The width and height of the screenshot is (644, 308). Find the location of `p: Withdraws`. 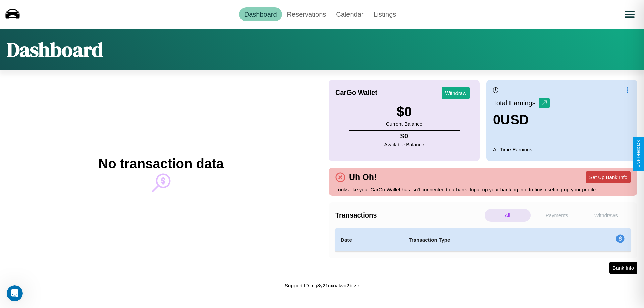

p: Withdraws is located at coordinates (605, 215).